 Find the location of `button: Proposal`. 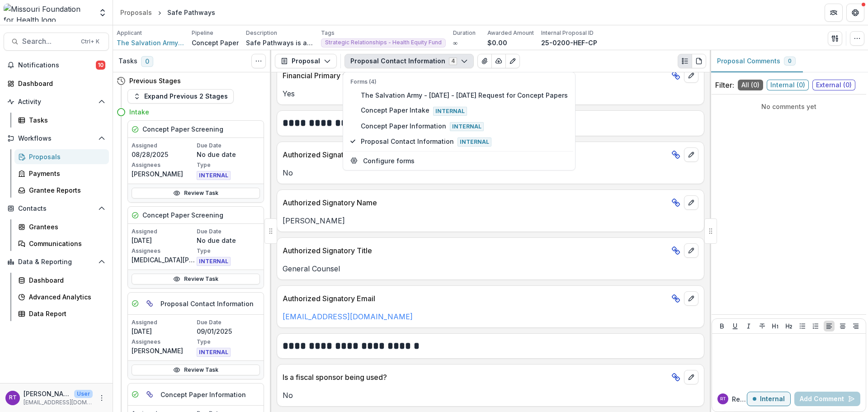

button: Proposal is located at coordinates (306, 61).